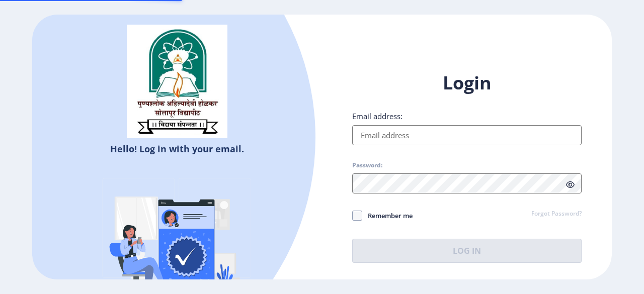  Describe the element at coordinates (367, 165) in the screenshot. I see `label: Password:` at that location.